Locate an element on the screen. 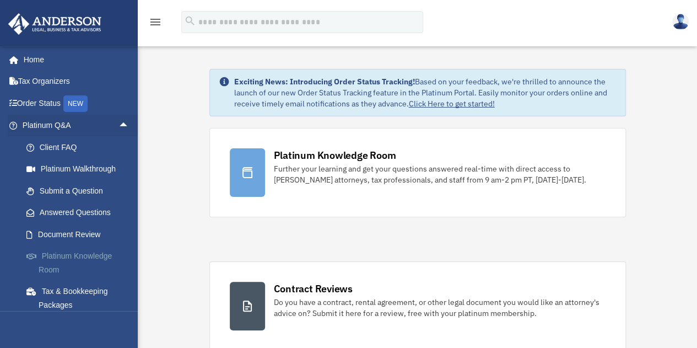 The width and height of the screenshot is (697, 348). a: Submit a Question is located at coordinates (80, 191).